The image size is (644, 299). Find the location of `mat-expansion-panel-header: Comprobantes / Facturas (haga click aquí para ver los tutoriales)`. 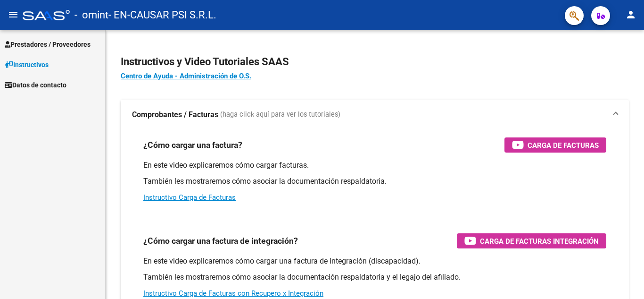

mat-expansion-panel-header: Comprobantes / Facturas (haga click aquí para ver los tutoriales) is located at coordinates (375, 115).